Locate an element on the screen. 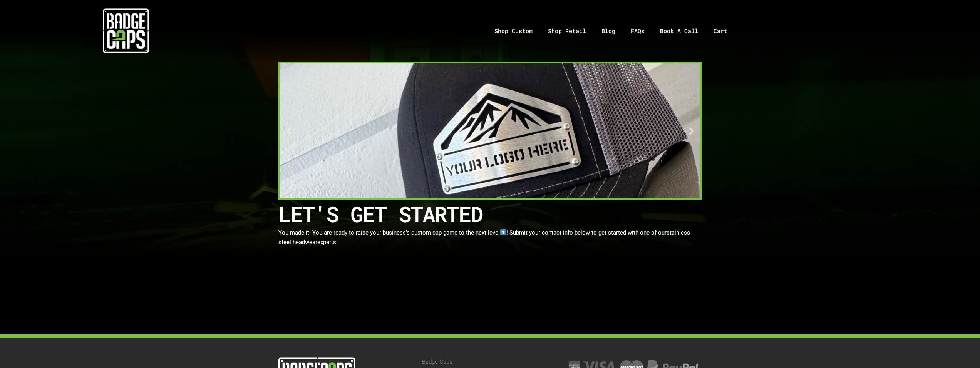 The height and width of the screenshot is (368, 980). nav: Menu is located at coordinates (616, 31).